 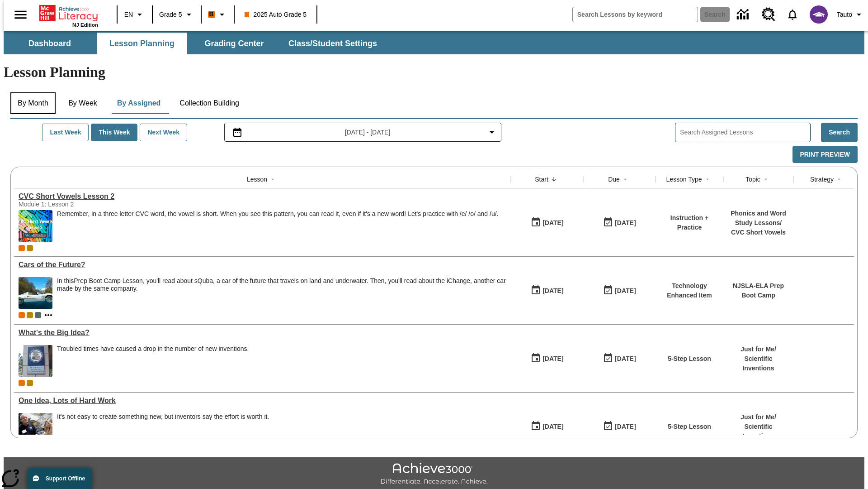 I want to click on p: Phonics and Word Study Lessons /, so click(x=758, y=218).